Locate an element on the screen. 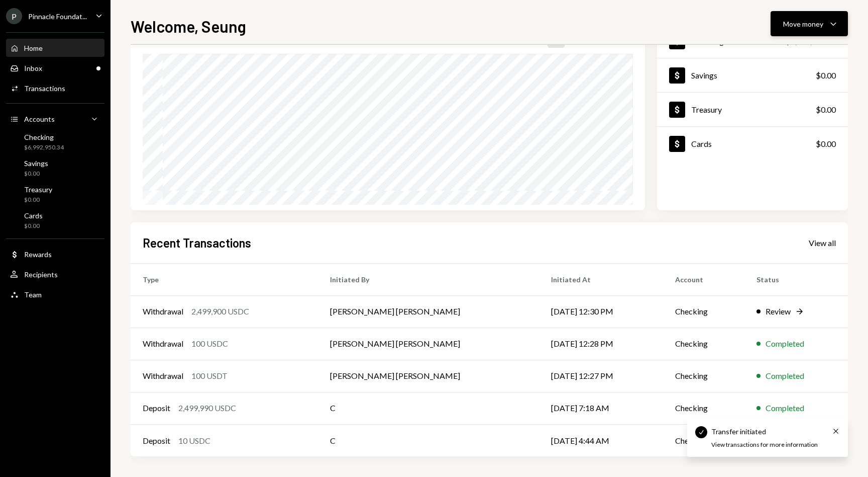  div: View transactions for more information is located at coordinates (765, 444).